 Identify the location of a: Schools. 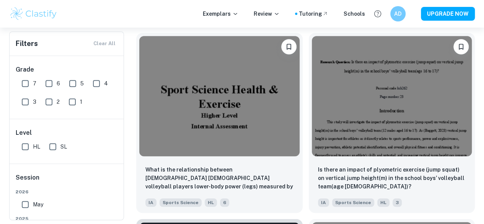
(354, 14).